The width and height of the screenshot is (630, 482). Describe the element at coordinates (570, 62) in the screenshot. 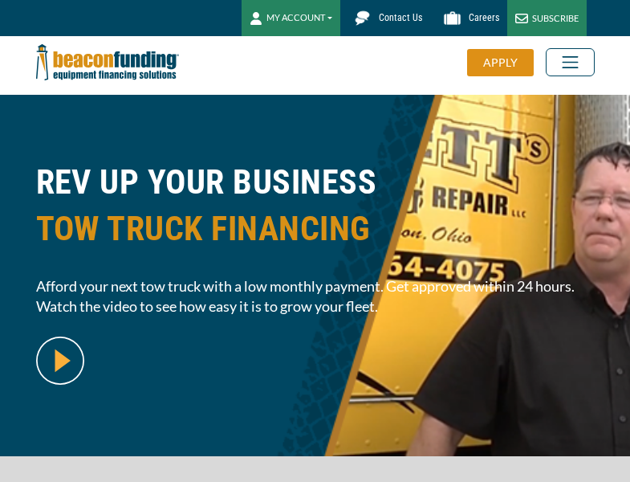

I see `button: Toggle navigation` at that location.